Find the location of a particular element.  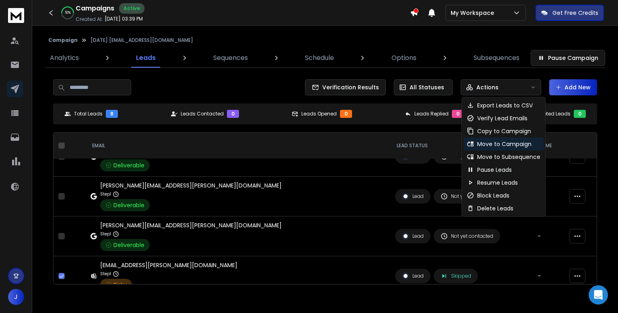

p: Schedule is located at coordinates (320, 58).